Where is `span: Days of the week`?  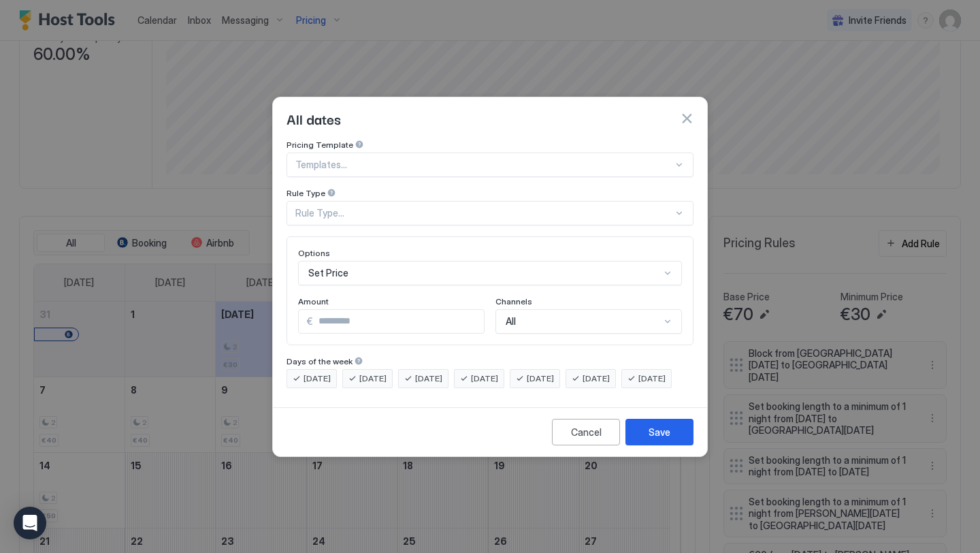
span: Days of the week is located at coordinates (319, 361).